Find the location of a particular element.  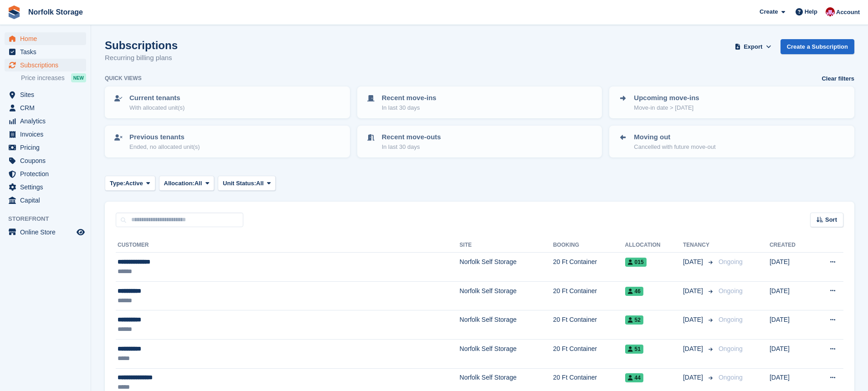

a: Norfolk Storage is located at coordinates (56, 12).